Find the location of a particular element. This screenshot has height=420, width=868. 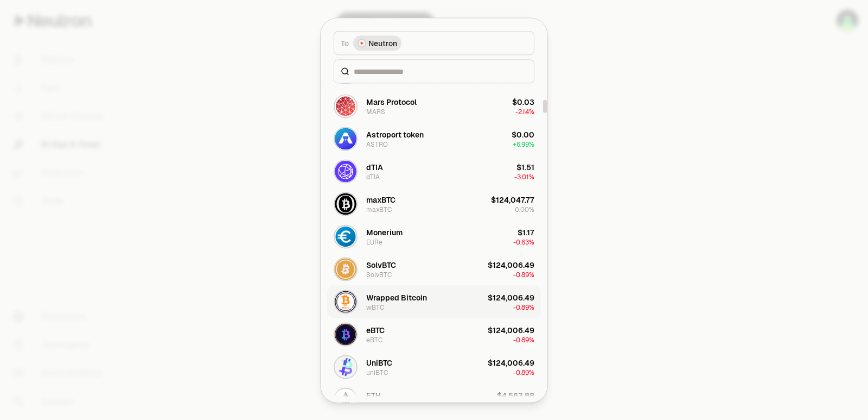

img: eBTC Logo is located at coordinates (346, 334).